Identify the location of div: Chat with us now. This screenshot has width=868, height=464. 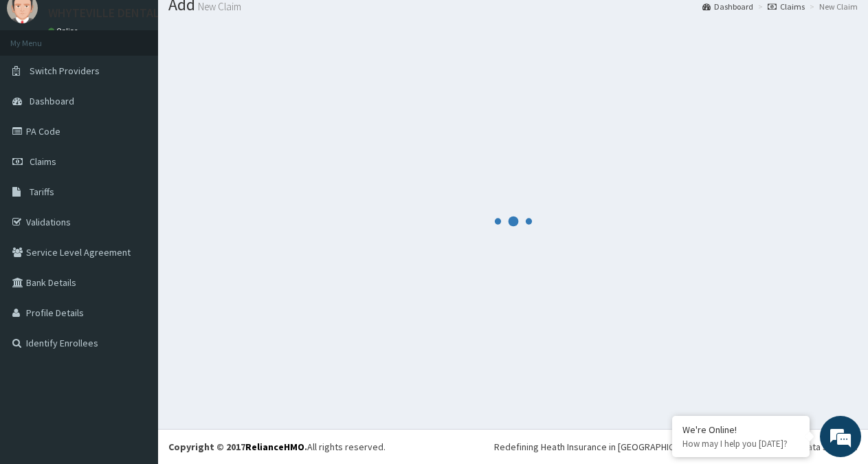
(151, 86).